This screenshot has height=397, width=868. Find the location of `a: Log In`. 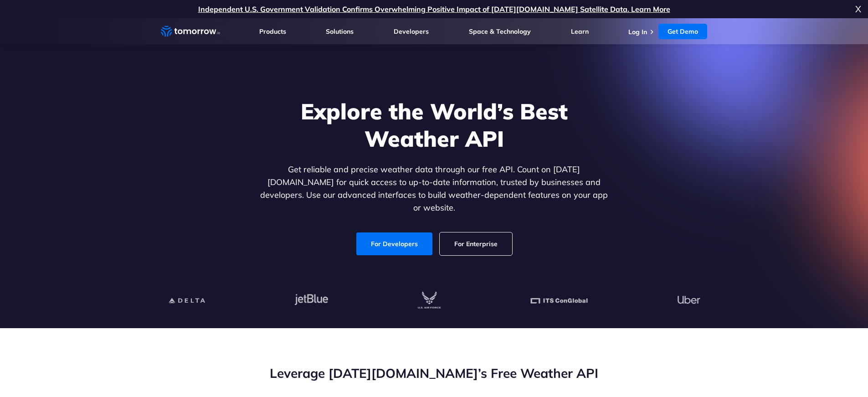

a: Log In is located at coordinates (637, 32).